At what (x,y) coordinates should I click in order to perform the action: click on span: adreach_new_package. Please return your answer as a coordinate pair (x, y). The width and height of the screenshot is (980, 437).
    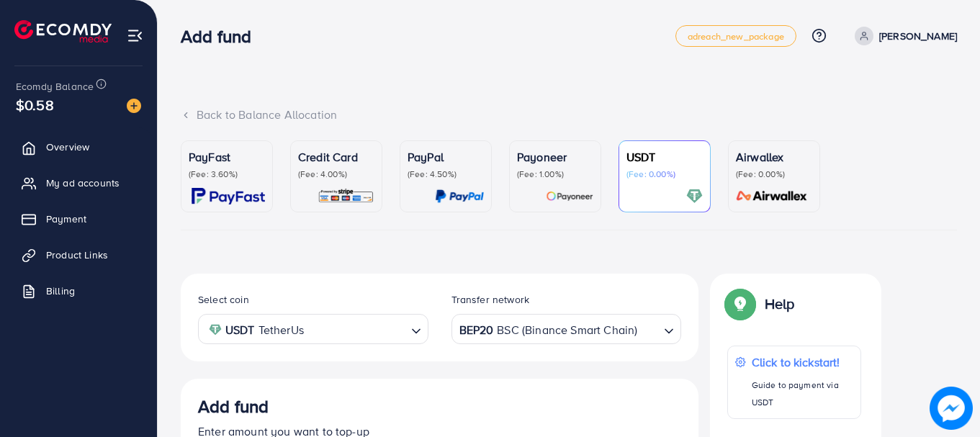
    Looking at the image, I should click on (736, 36).